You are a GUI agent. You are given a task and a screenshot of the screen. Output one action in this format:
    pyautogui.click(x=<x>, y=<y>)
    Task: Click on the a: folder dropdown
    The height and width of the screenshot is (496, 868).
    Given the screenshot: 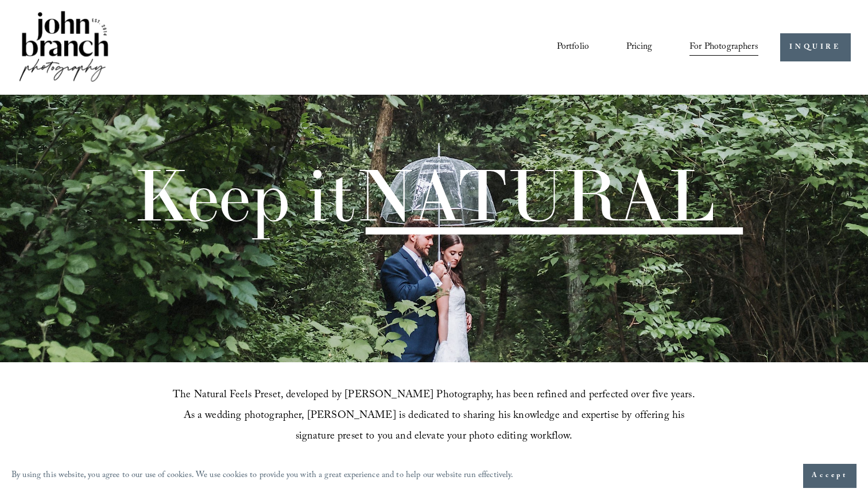 What is the action you would take?
    pyautogui.click(x=724, y=47)
    